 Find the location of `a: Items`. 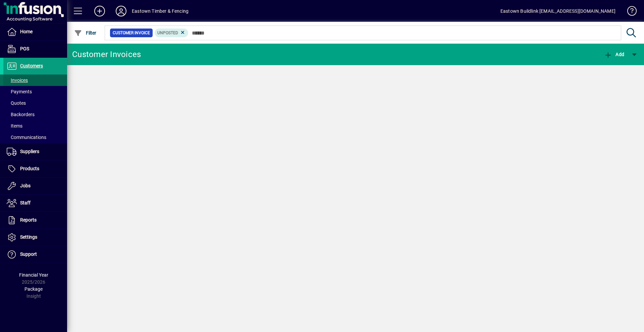

a: Items is located at coordinates (35, 126).